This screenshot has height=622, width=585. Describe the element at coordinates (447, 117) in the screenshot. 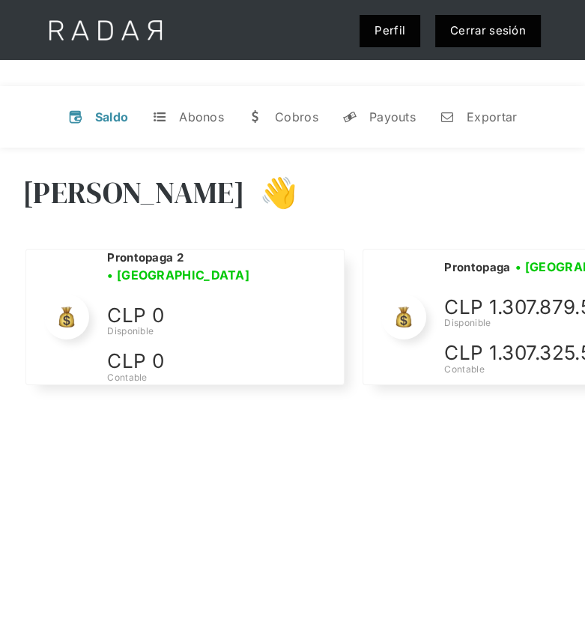

I see `div: n` at that location.